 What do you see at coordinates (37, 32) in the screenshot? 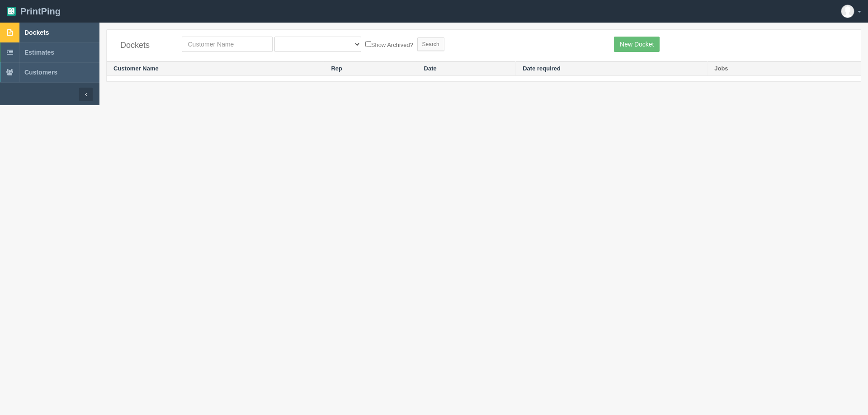
I see `span: Dockets` at bounding box center [37, 32].